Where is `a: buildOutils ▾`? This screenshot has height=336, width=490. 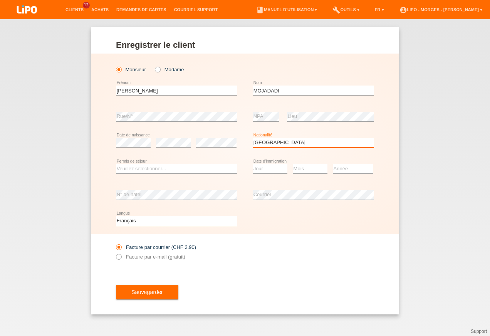 a: buildOutils ▾ is located at coordinates (346, 10).